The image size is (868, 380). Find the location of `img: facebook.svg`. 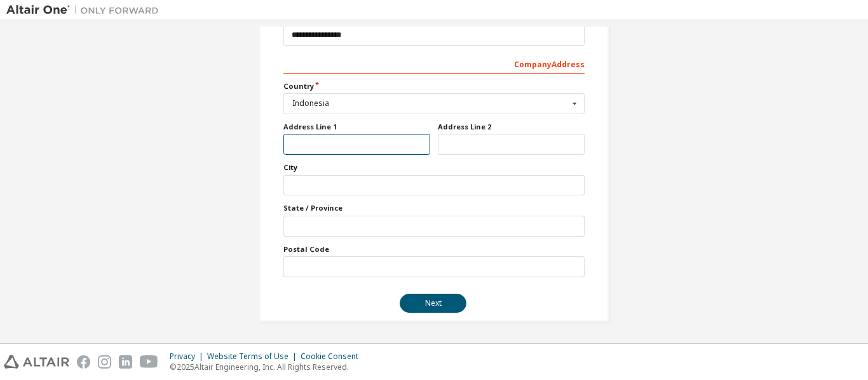

img: facebook.svg is located at coordinates (84, 362).